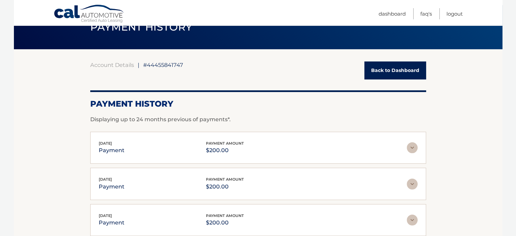  I want to click on p: Displaying up to 24 months previous of payments*., so click(258, 119).